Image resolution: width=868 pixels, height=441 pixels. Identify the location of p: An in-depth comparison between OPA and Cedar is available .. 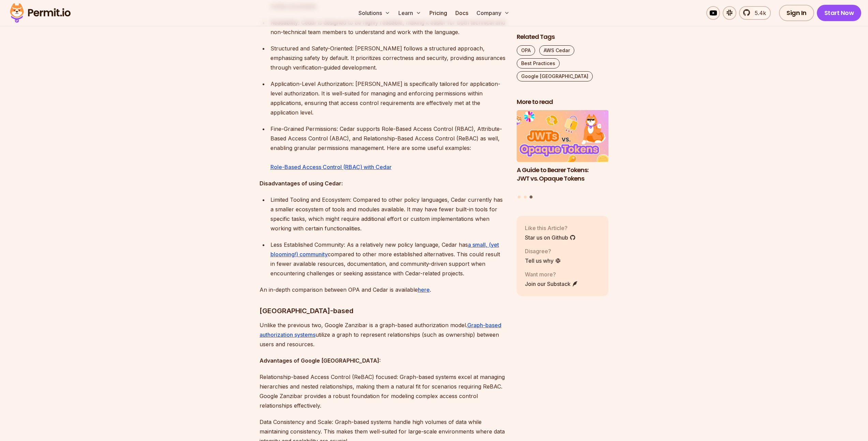
(382, 290).